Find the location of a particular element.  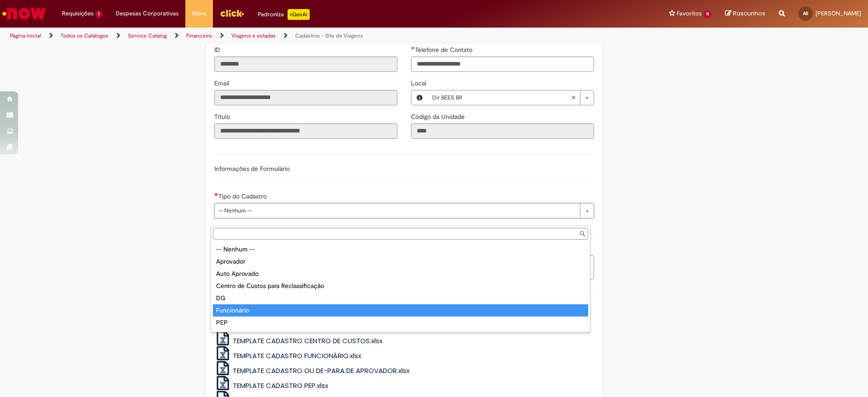

div: Aprovador is located at coordinates (400, 261).